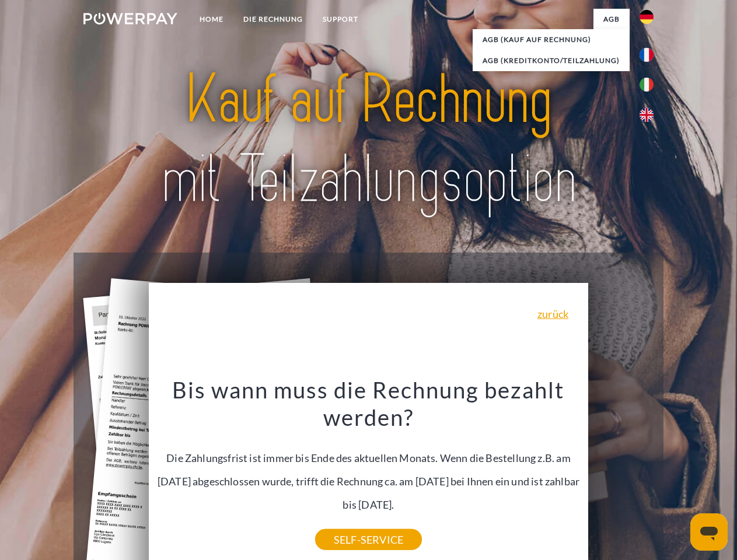  I want to click on a: Home, so click(211, 19).